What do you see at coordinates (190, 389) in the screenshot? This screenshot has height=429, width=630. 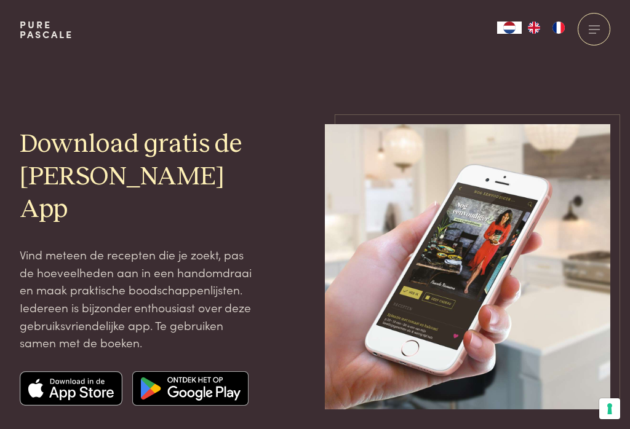 I see `img: Google app store` at bounding box center [190, 389].